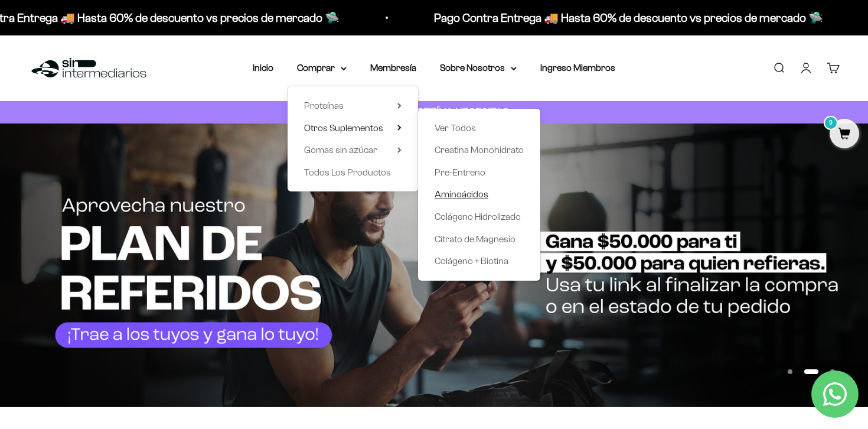 The image size is (868, 429). What do you see at coordinates (479, 128) in the screenshot?
I see `a: Ver Todos` at bounding box center [479, 128].